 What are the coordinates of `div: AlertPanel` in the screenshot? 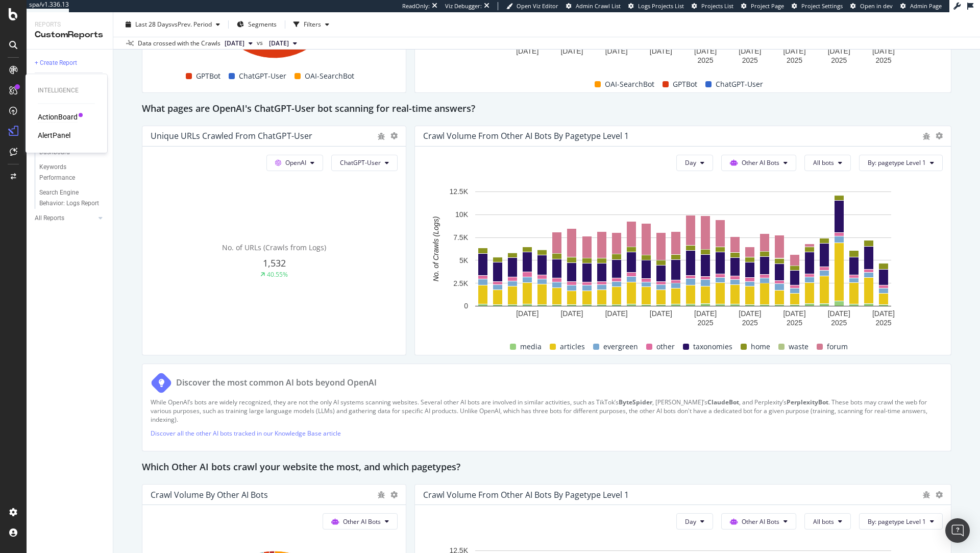 It's located at (54, 135).